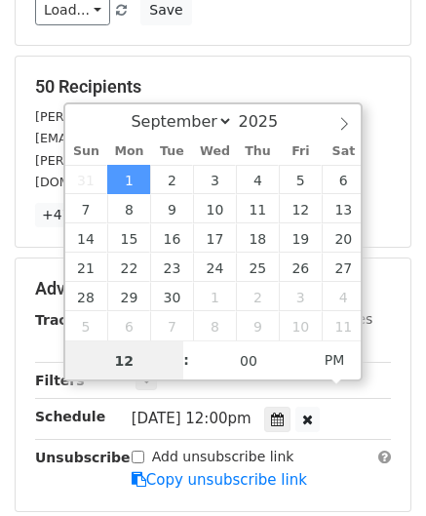 Image resolution: width=426 pixels, height=516 pixels. Describe the element at coordinates (214, 267) in the screenshot. I see `span: September 24, 2025` at that location.